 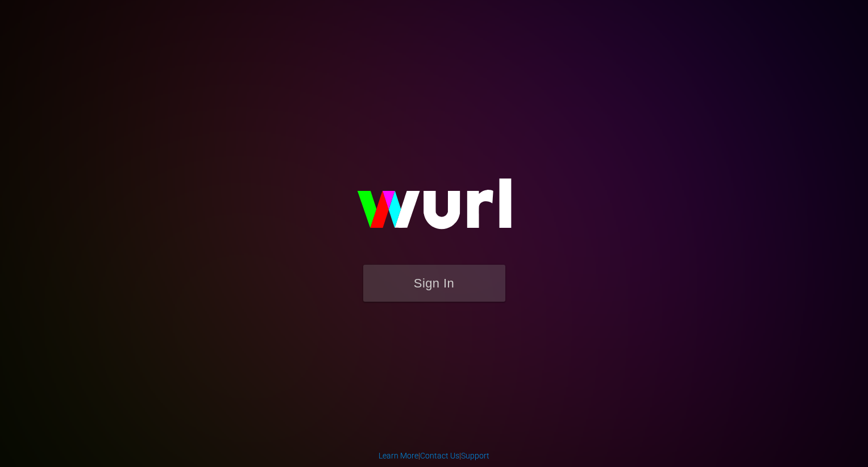 I want to click on a: Learn More, so click(x=399, y=455).